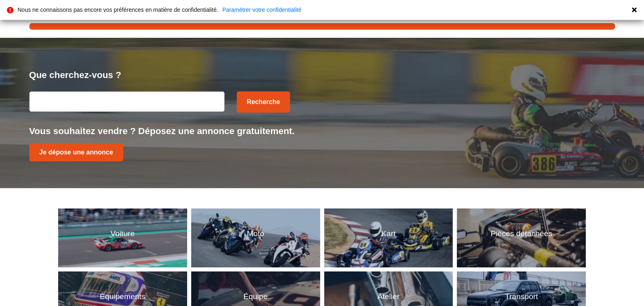 This screenshot has height=306, width=644. Describe the element at coordinates (255, 233) in the screenshot. I see `p: Moto` at that location.